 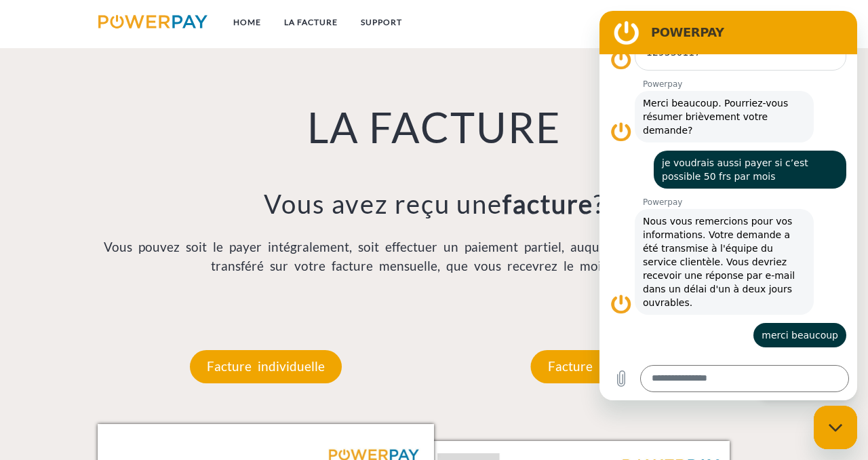 I want to click on h3: Vous avez reçu une ?, so click(x=434, y=204).